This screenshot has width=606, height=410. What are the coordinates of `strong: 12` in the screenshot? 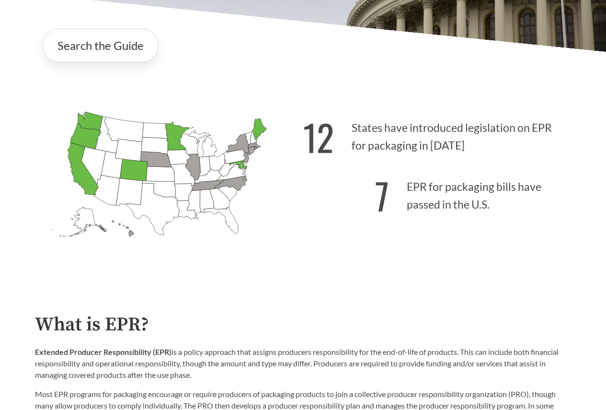 It's located at (319, 137).